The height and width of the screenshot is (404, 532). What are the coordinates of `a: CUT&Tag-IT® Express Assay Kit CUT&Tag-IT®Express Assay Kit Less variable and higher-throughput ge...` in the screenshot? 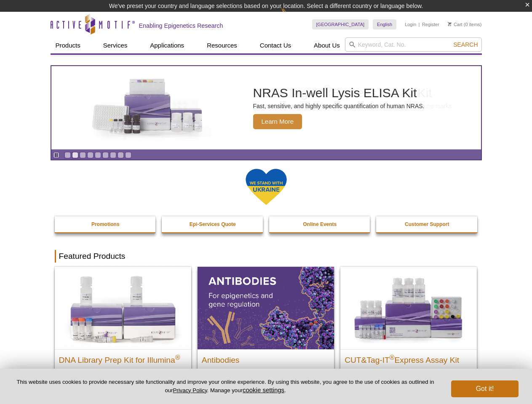 It's located at (409, 330).